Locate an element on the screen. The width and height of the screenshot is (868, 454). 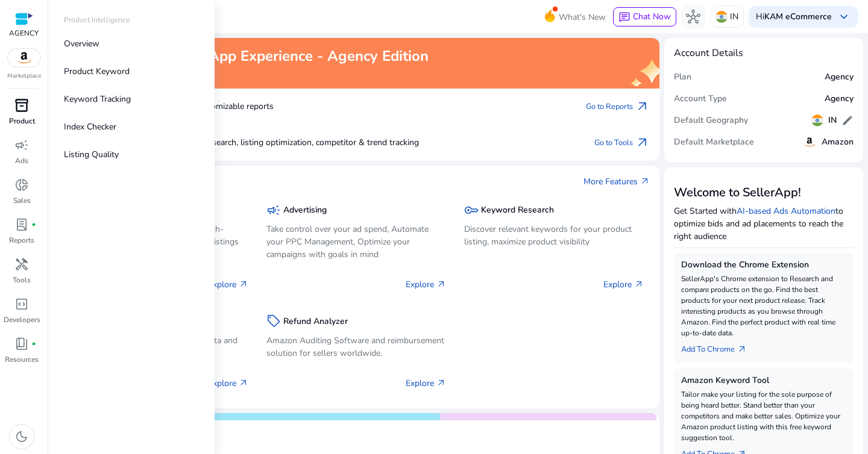
p: Amazon Auditing Software and reimbursement solution for sellers worldwide. is located at coordinates (357, 347).